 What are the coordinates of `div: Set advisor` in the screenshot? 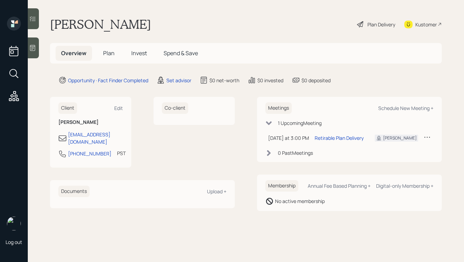 It's located at (179, 80).